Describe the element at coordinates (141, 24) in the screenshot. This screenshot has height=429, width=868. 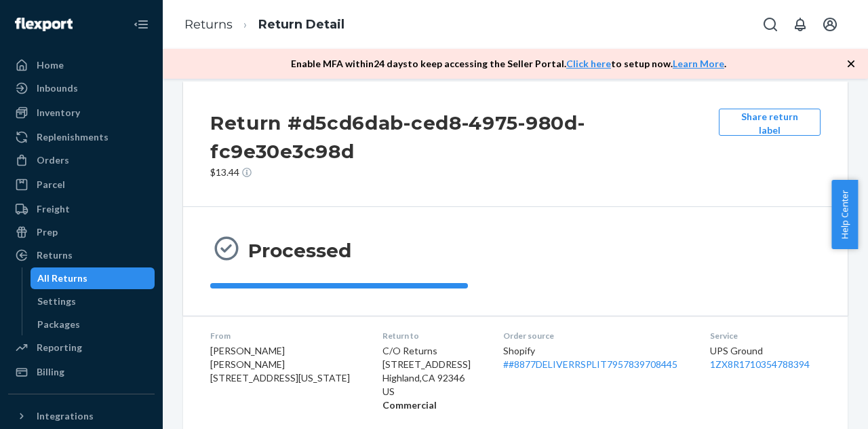
I see `button: Close Navigation` at that location.